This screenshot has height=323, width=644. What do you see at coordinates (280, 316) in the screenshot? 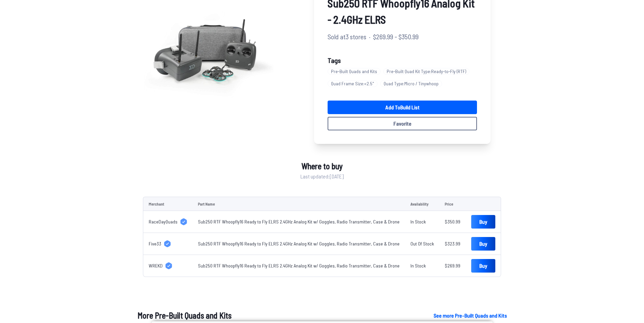
I see `h1: More Pre-Built Quads and Kits` at bounding box center [280, 316].